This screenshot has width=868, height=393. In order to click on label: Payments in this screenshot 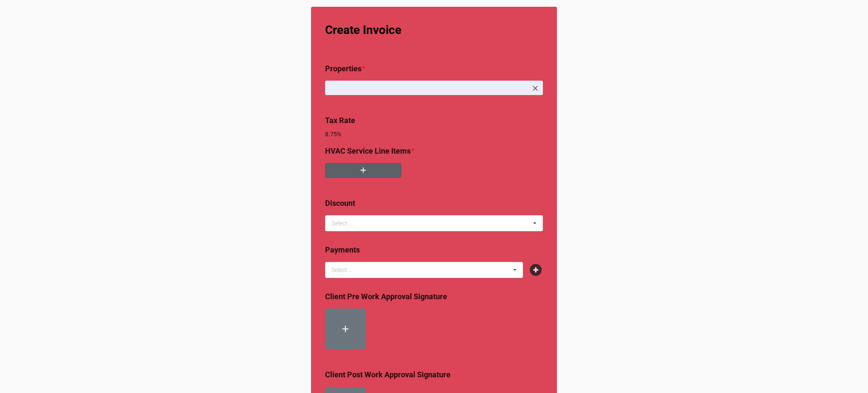, I will do `click(343, 250)`.